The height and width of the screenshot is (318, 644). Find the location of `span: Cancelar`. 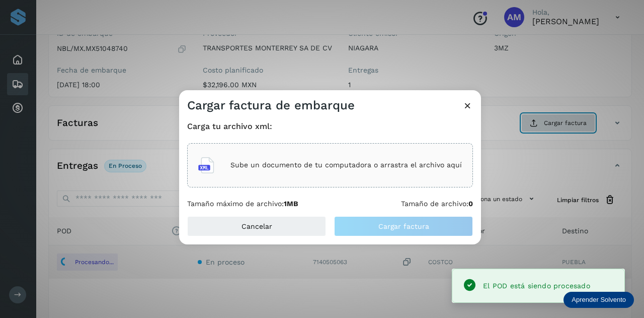

span: Cancelar is located at coordinates (257, 226).